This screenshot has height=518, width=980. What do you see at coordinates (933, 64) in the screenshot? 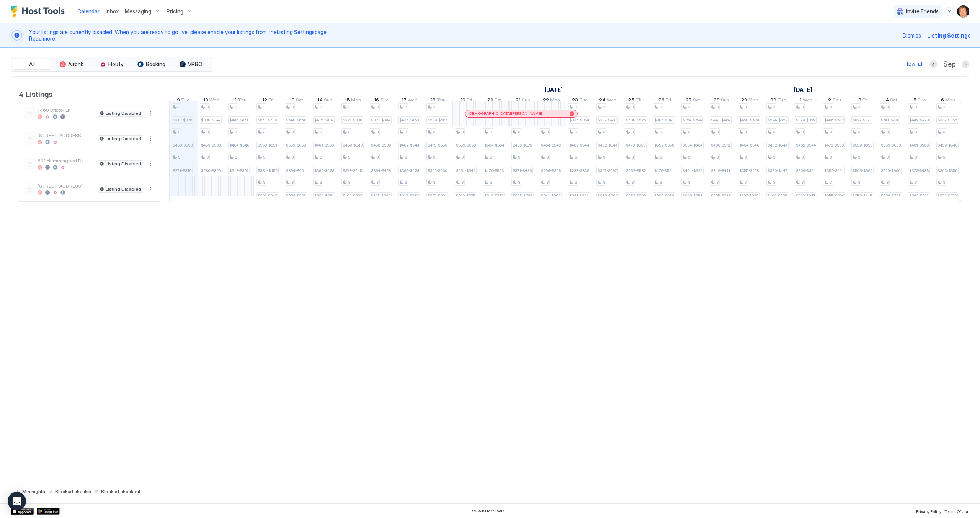
I see `button: Previous month` at bounding box center [933, 64].